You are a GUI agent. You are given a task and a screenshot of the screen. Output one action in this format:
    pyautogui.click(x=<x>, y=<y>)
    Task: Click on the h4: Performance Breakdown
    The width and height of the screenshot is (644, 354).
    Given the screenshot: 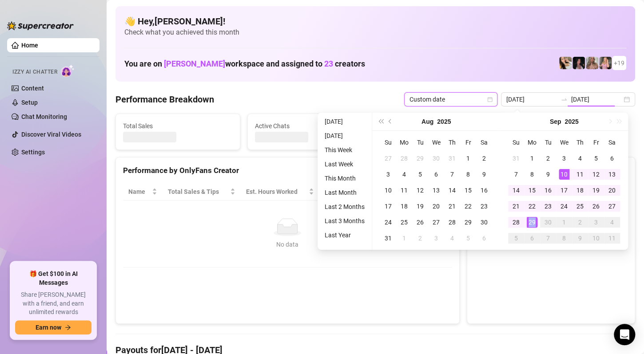 What is the action you would take?
    pyautogui.click(x=165, y=99)
    